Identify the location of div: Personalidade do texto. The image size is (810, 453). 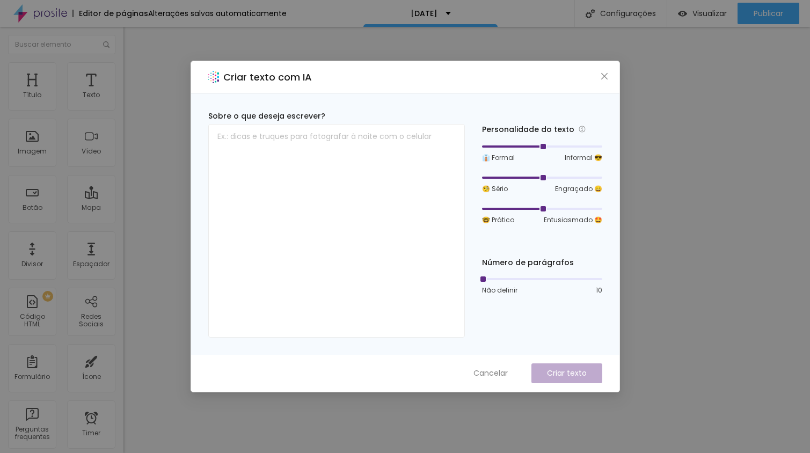
(542, 129).